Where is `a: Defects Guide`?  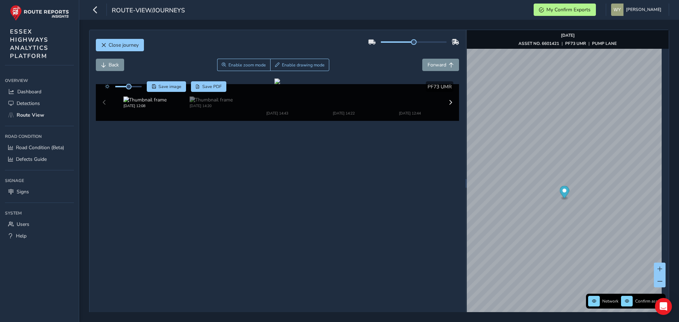
a: Defects Guide is located at coordinates (39, 159).